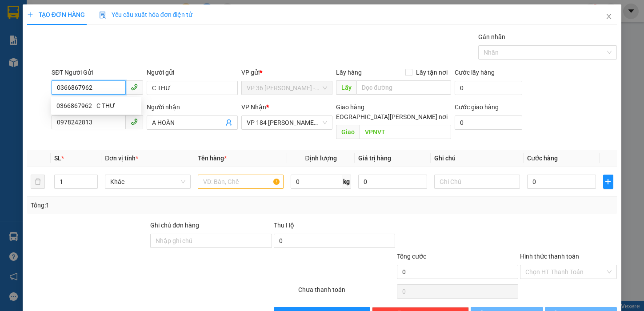 The height and width of the screenshot is (311, 644). What do you see at coordinates (347, 181) in the screenshot?
I see `span: kg` at bounding box center [347, 181].